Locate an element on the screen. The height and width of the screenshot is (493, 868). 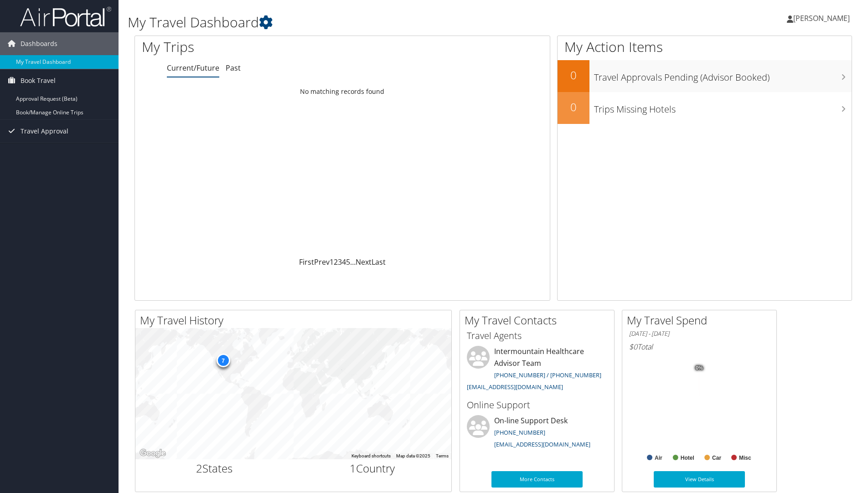
a: Past is located at coordinates (233, 68).